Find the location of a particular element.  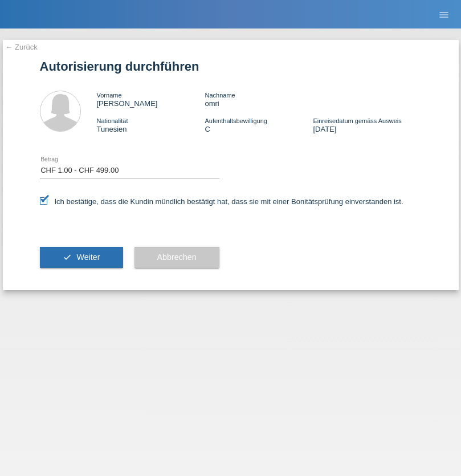

h1: Autorisierung durchführen is located at coordinates (231, 66).